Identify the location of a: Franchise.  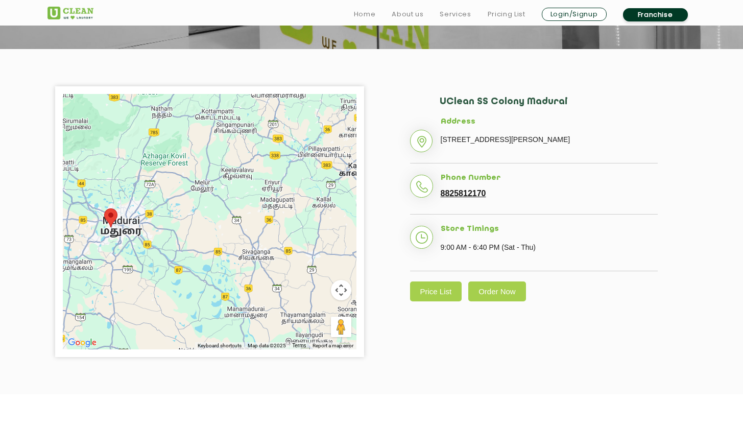
(656, 15).